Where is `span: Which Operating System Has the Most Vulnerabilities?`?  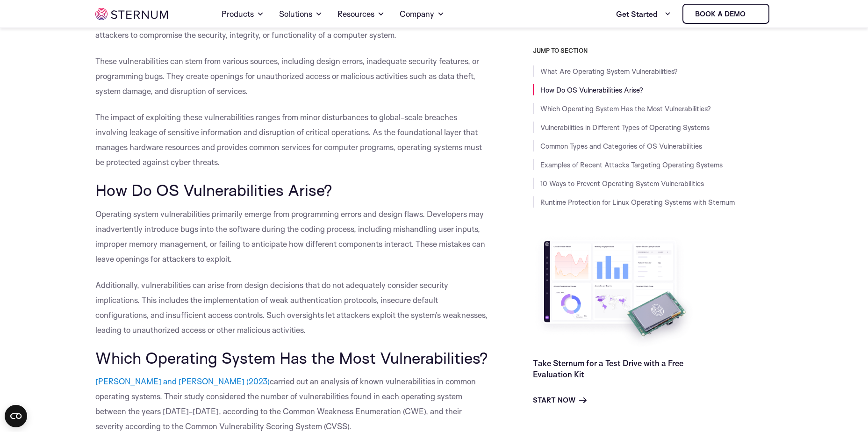
span: Which Operating System Has the Most Vulnerabilities? is located at coordinates (291, 358).